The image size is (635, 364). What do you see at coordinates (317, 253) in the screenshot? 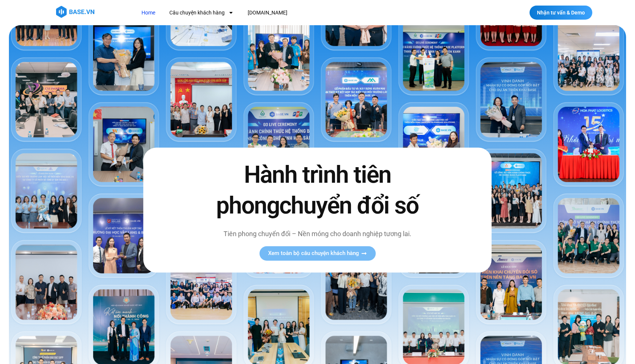
I see `a: Xem toàn bộ câu chuyện khách hàng` at bounding box center [317, 253].